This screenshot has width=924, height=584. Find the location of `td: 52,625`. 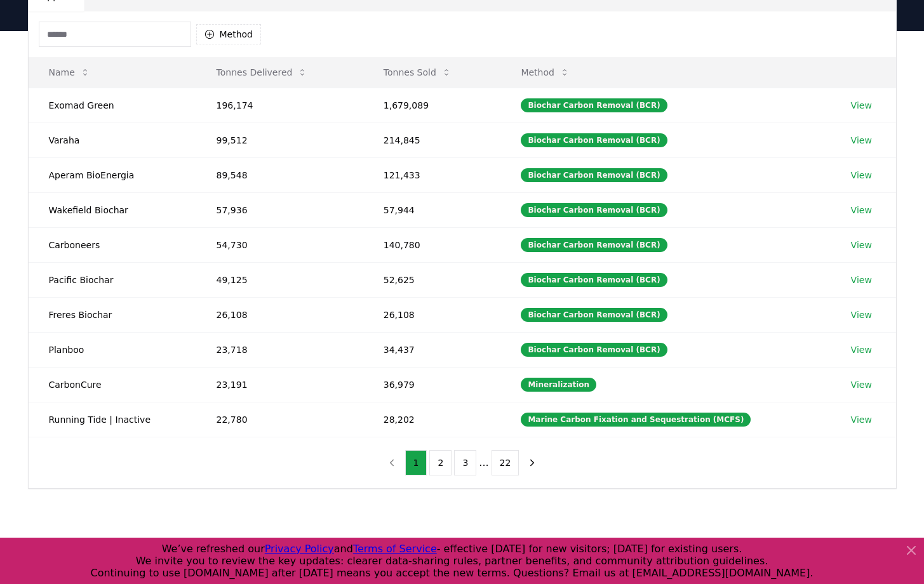

td: 52,625 is located at coordinates (432, 280).